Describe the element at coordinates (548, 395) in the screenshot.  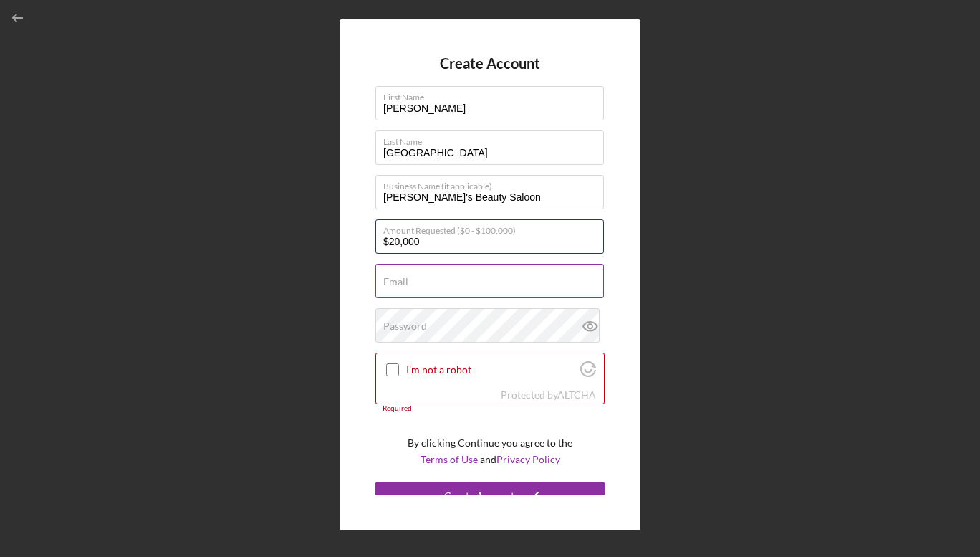
I see `div: Protected by` at that location.